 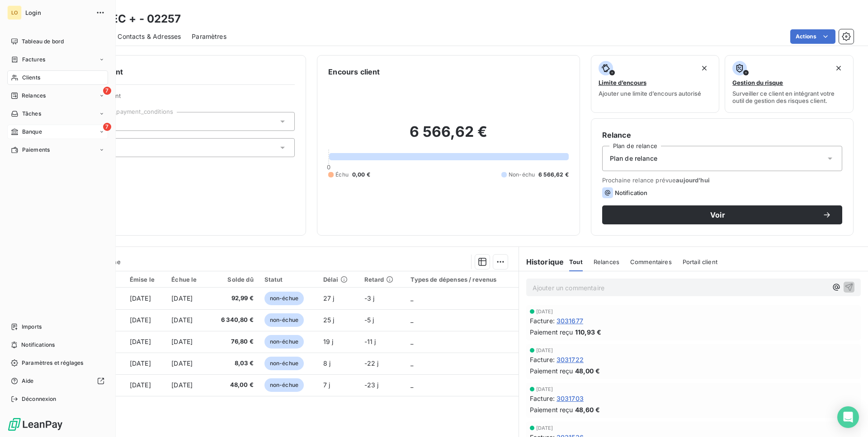 I want to click on span: Plan de relance, so click(x=633, y=158).